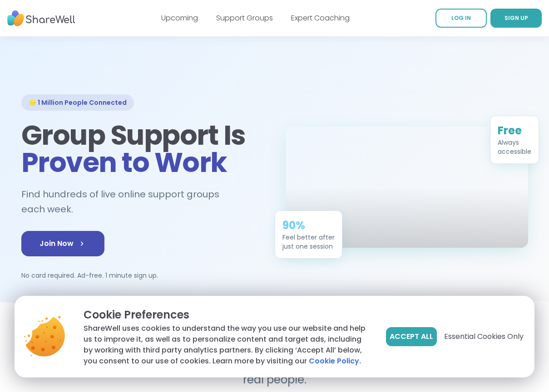 The width and height of the screenshot is (549, 392). What do you see at coordinates (179, 18) in the screenshot?
I see `a: Upcoming` at bounding box center [179, 18].